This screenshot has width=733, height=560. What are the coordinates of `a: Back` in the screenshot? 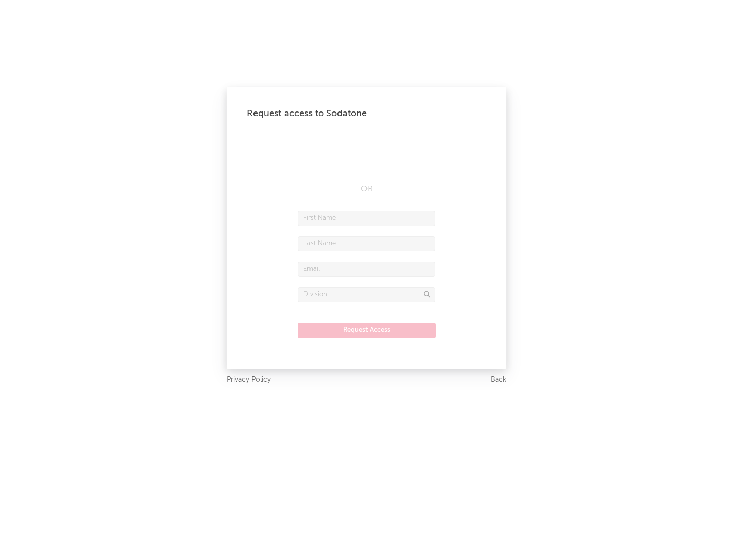 It's located at (498, 380).